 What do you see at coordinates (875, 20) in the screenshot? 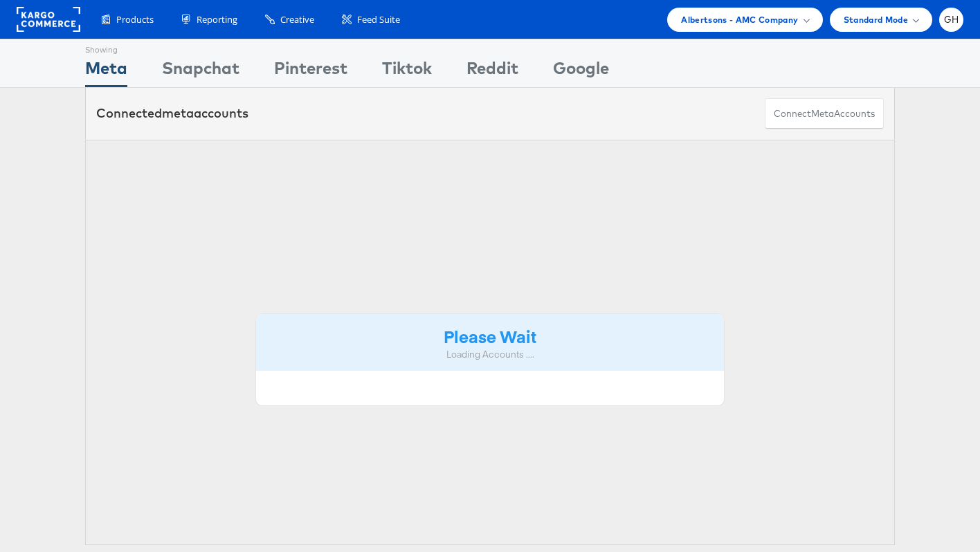
I see `span: Standard Mode` at bounding box center [875, 20].